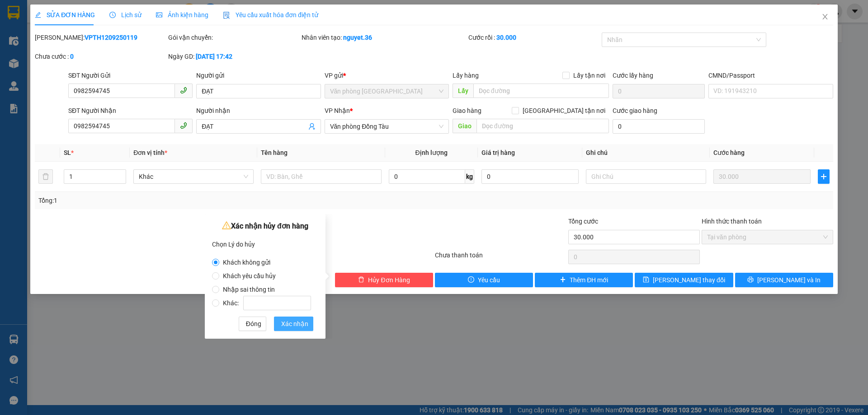 This screenshot has width=868, height=415. What do you see at coordinates (274, 153) in the screenshot?
I see `span: Tên hàng` at bounding box center [274, 153].